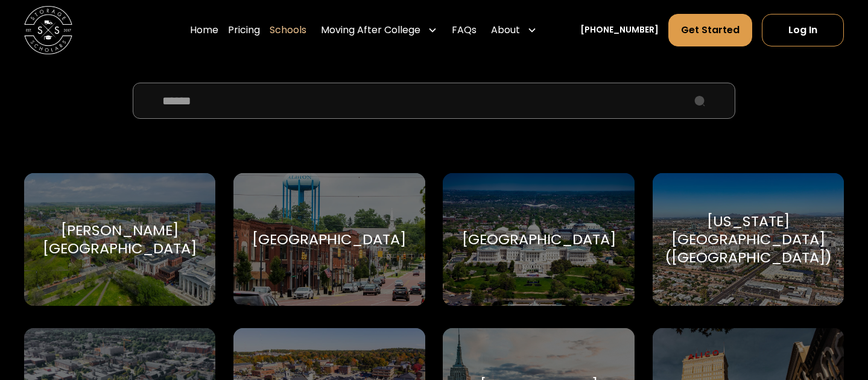 The width and height of the screenshot is (868, 380). What do you see at coordinates (464, 30) in the screenshot?
I see `a: FAQs` at bounding box center [464, 30].